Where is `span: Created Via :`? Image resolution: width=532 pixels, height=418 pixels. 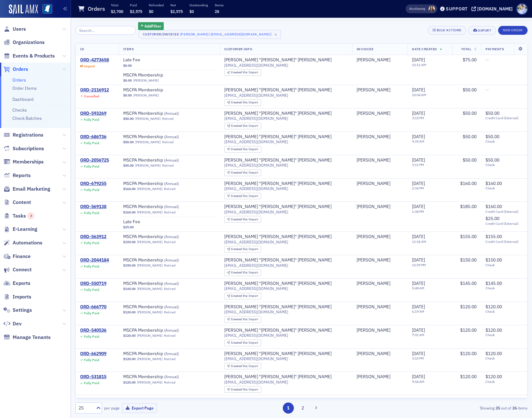
span: Created Via : is located at coordinates (240, 126).